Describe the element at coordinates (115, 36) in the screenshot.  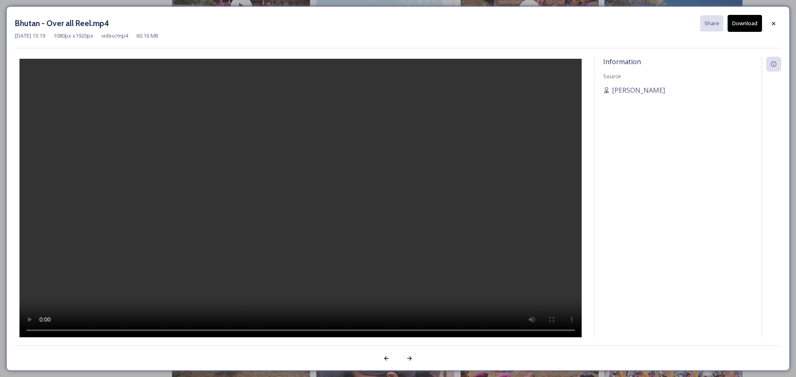
I see `span: video/mp4` at that location.